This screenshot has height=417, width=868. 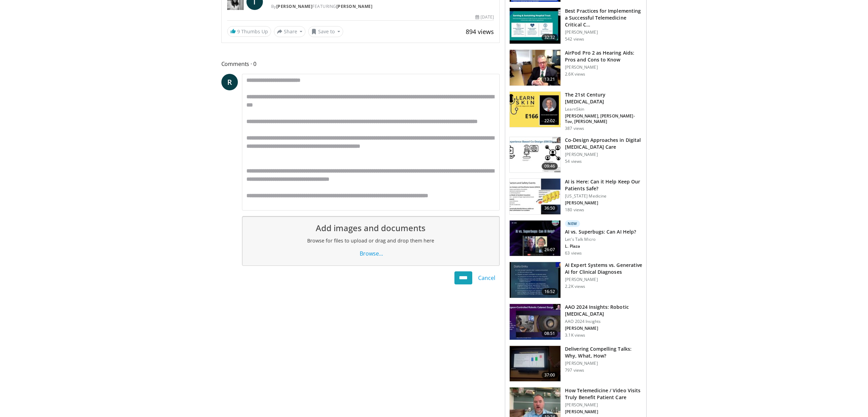 I want to click on p: New, so click(x=573, y=224).